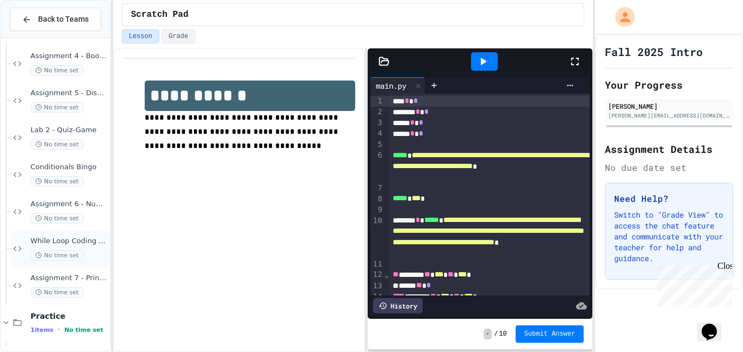  I want to click on p: Switch to "Grade View" to access the chat feature and communicate with your teacher for help and ..., so click(669, 237).